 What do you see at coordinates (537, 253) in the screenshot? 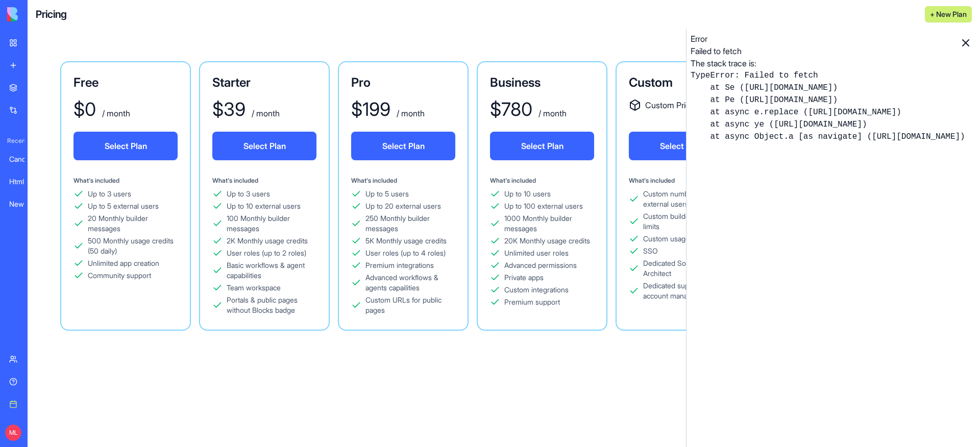
I see `div: Unlimited user roles` at bounding box center [537, 253].